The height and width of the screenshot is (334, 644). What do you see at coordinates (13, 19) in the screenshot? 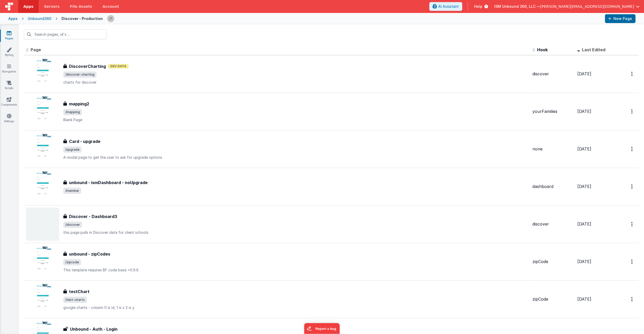
I see `div: Apps` at bounding box center [13, 19].